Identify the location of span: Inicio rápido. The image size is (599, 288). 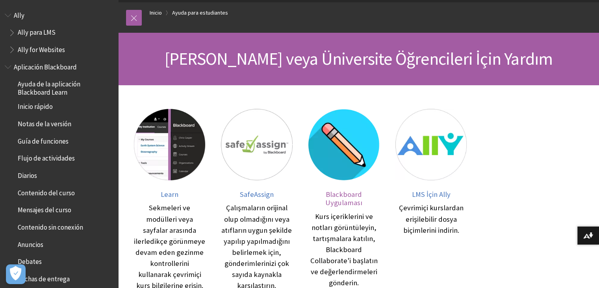
(35, 105).